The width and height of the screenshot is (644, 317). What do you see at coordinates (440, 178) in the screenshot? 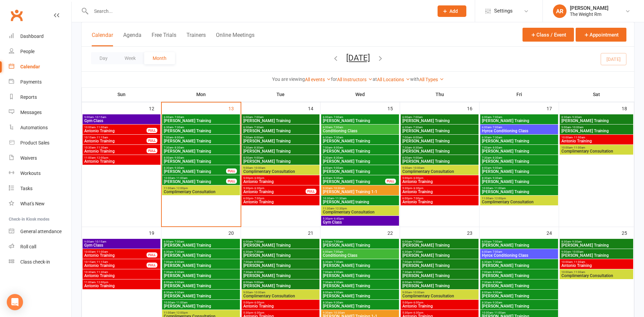
I see `span: 5:00pm` at bounding box center [440, 178].